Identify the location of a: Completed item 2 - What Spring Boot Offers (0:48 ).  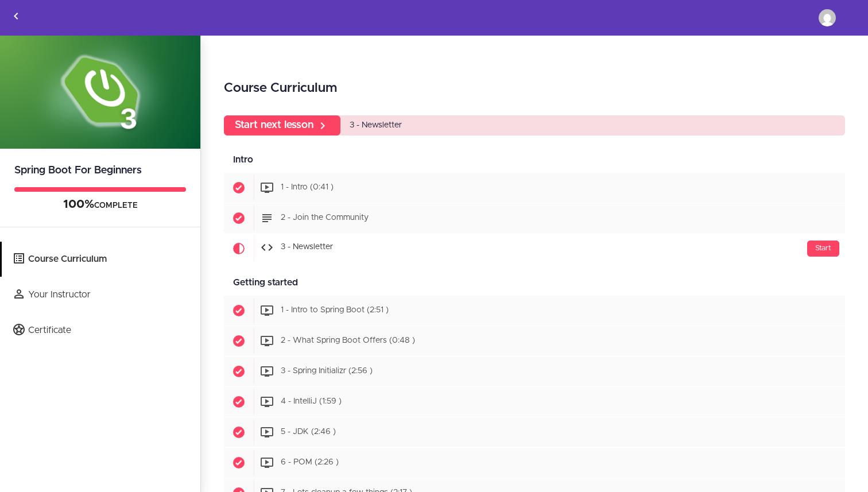
(535, 341).